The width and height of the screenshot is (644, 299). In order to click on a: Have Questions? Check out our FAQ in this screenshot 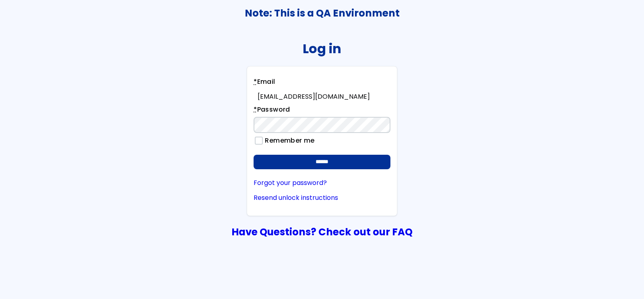, I will do `click(322, 232)`.